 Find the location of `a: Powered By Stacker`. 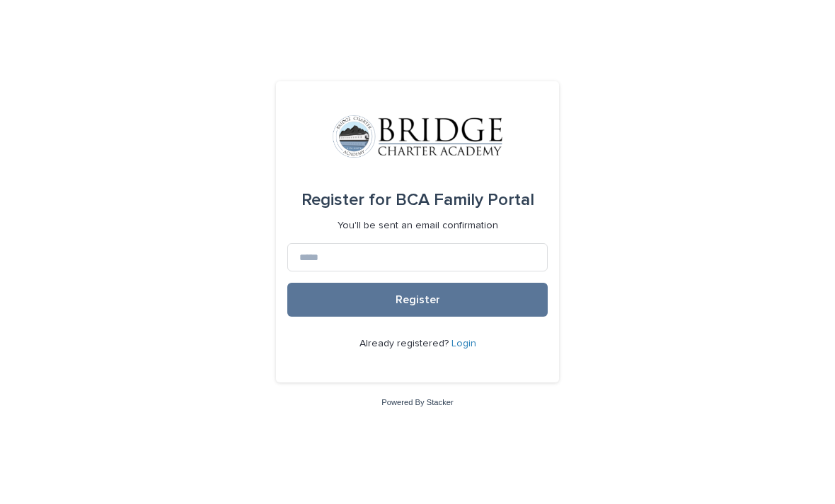

a: Powered By Stacker is located at coordinates (417, 402).